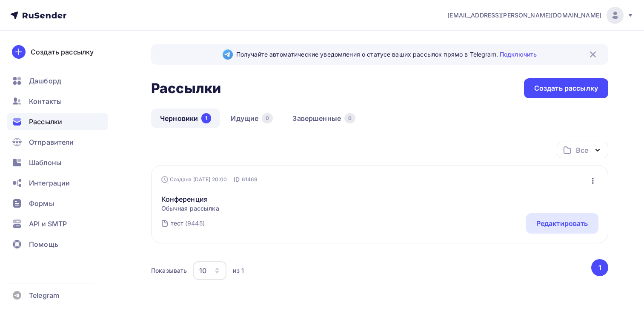  Describe the element at coordinates (177, 223) in the screenshot. I see `div: тест` at that location.